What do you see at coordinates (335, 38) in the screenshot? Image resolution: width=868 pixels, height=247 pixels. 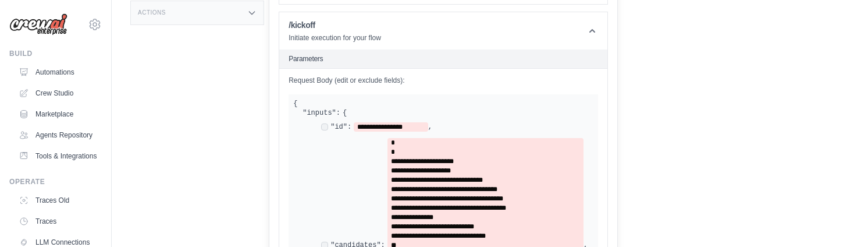 I see `p: Initiate execution for your flow` at bounding box center [335, 38].